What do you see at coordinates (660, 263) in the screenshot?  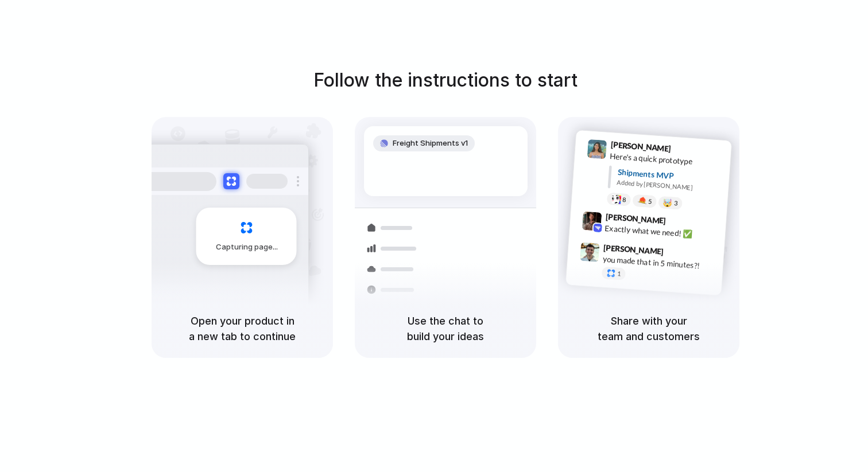 I see `div: you made that in 5 minutes?!` at bounding box center [660, 263].